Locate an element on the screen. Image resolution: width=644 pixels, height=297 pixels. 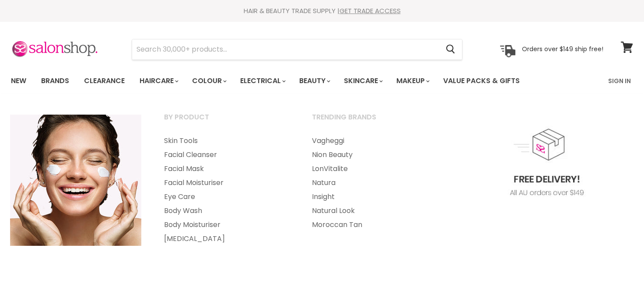
a: Beauty is located at coordinates (314, 81).